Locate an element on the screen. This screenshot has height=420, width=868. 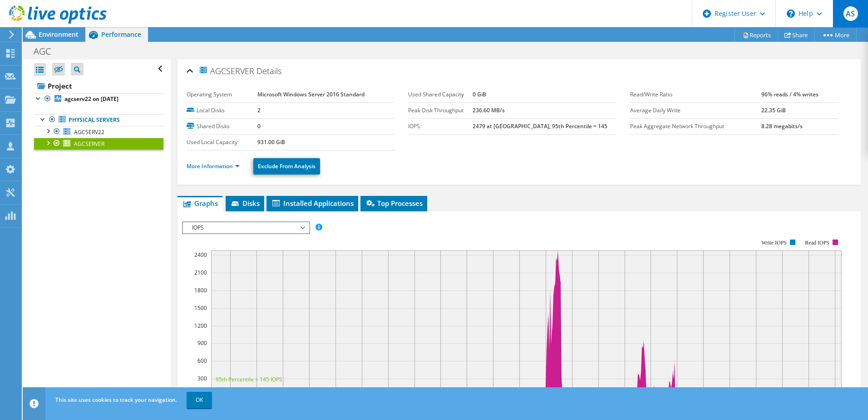
label: Peak Disk Throughput is located at coordinates (441, 110).